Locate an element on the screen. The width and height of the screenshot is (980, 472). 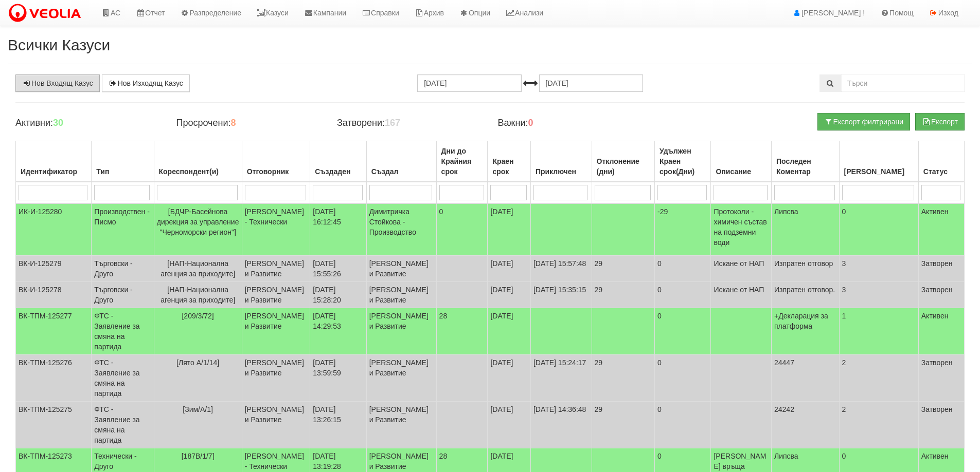
td: Димитричка Стойкова - Производство is located at coordinates (402, 230).